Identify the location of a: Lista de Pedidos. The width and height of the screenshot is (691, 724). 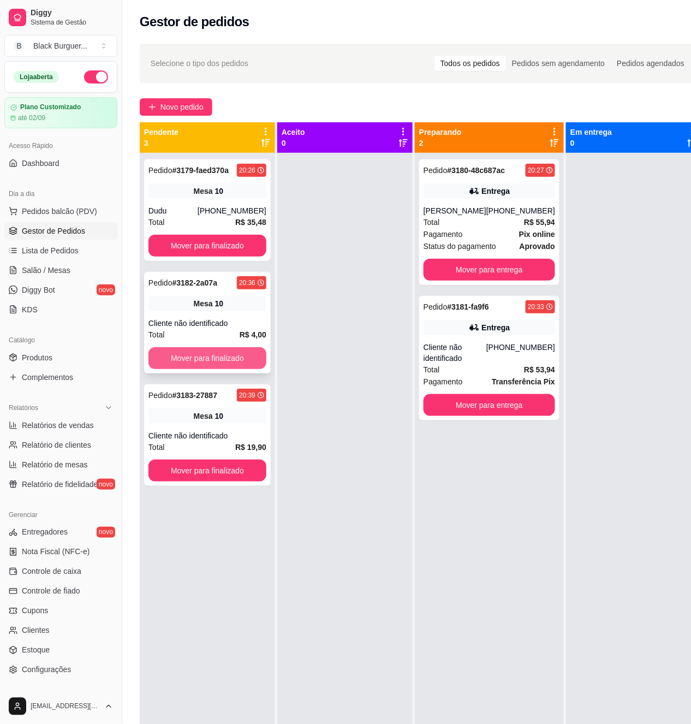
(61, 251).